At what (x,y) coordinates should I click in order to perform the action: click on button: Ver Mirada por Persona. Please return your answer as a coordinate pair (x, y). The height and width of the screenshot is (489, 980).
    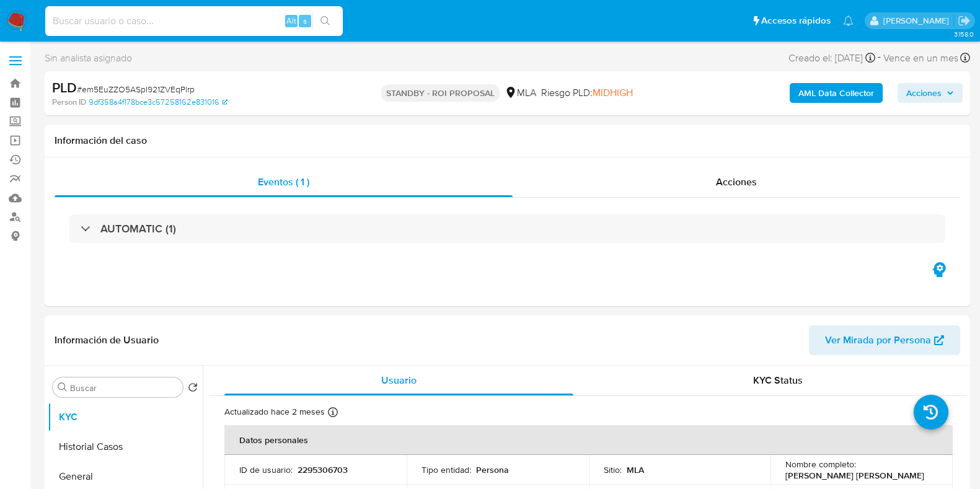
    Looking at the image, I should click on (885, 340).